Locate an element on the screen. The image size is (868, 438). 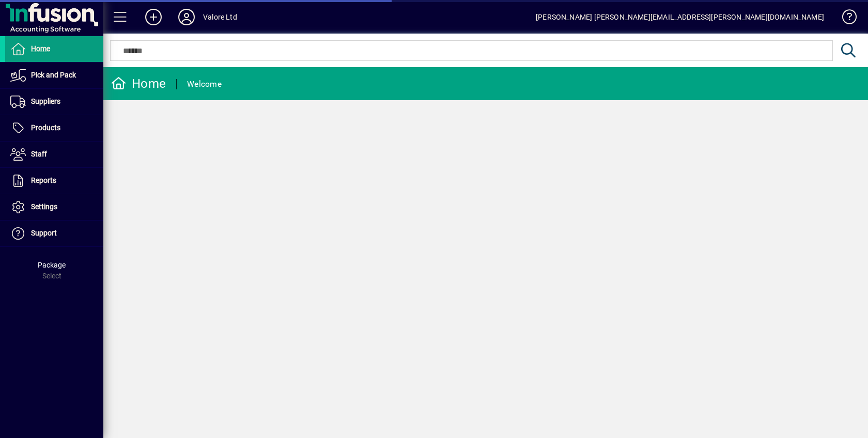
span: Products is located at coordinates (46, 127).